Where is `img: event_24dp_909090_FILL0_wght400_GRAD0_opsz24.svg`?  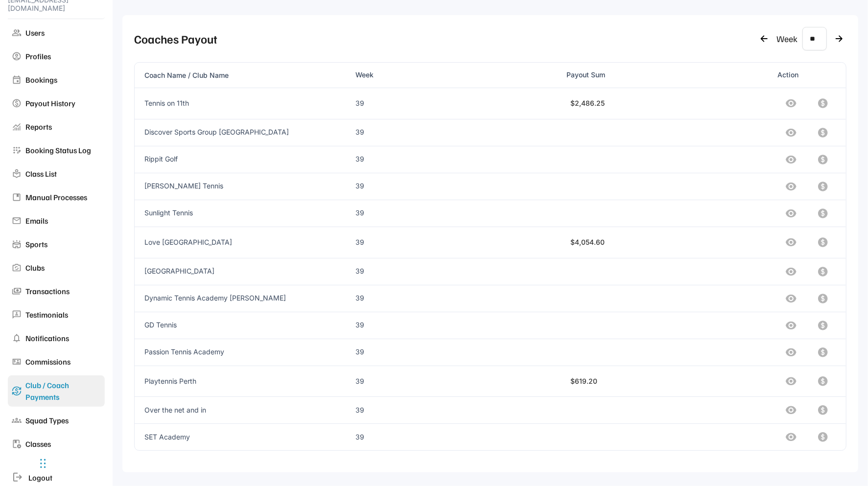
img: event_24dp_909090_FILL0_wght400_GRAD0_opsz24.svg is located at coordinates (17, 79).